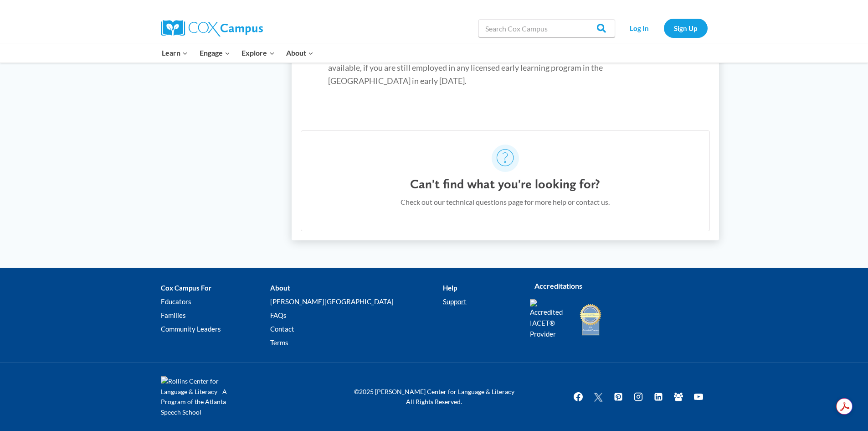 The image size is (868, 431). I want to click on a: Twitter, so click(598, 396).